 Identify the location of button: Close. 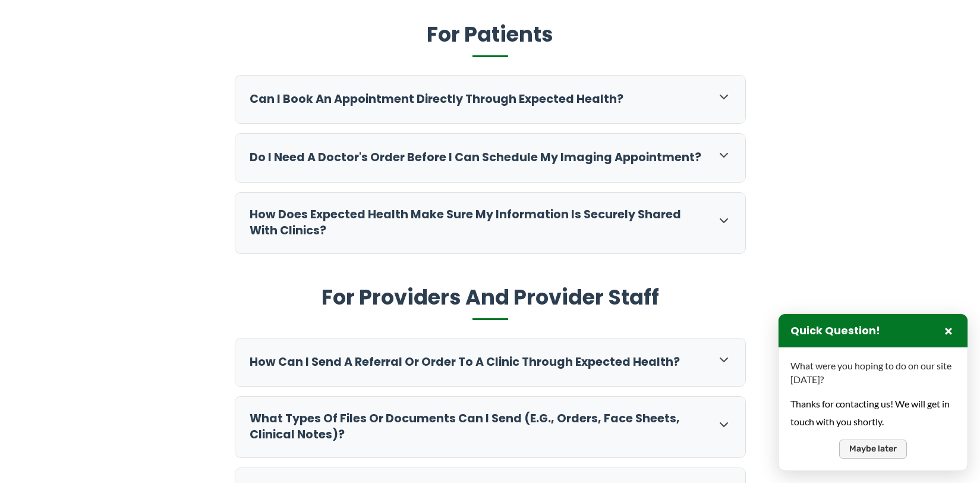
(949, 331).